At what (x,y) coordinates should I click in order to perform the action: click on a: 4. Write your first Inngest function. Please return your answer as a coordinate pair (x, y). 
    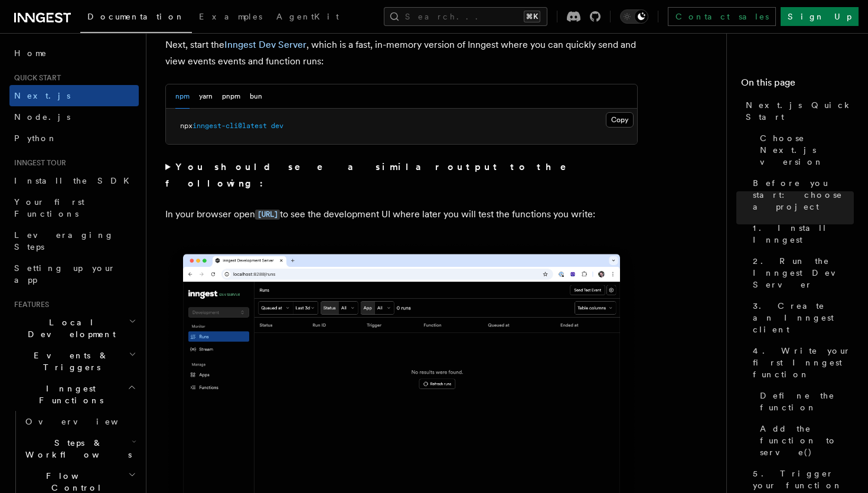
    Looking at the image, I should click on (800, 362).